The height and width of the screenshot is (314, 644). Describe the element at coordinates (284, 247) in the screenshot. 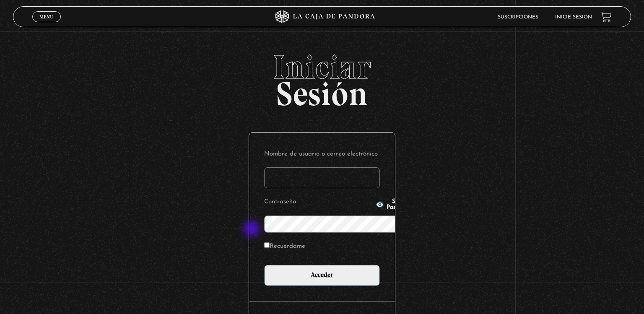

I see `label: Recuérdame` at that location.